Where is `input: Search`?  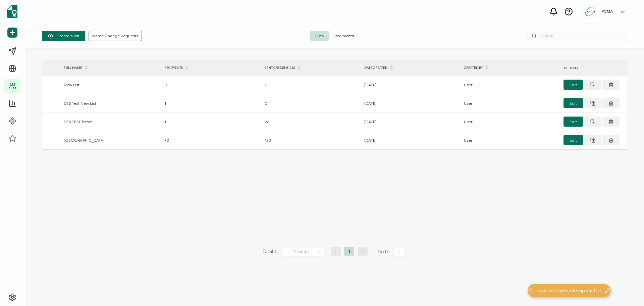
input: Search is located at coordinates (577, 36).